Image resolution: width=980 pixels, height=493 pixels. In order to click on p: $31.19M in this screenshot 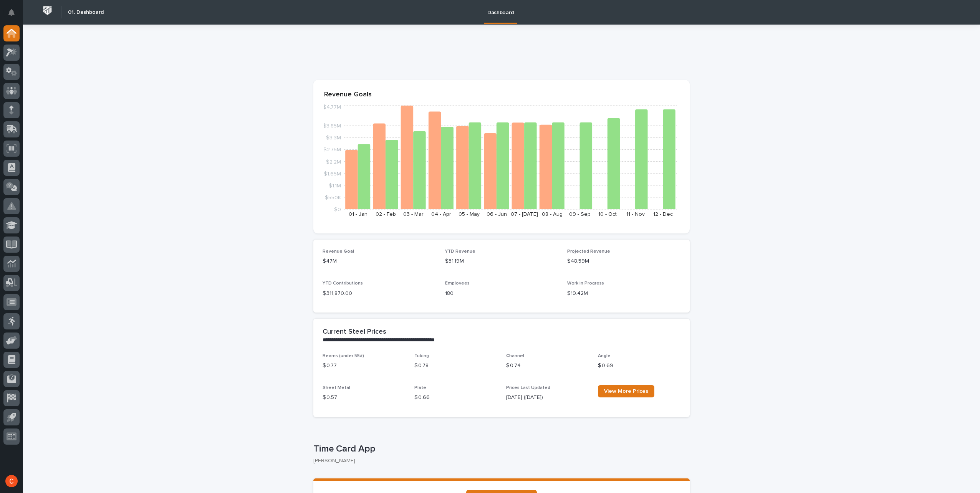, I will do `click(502, 261)`.